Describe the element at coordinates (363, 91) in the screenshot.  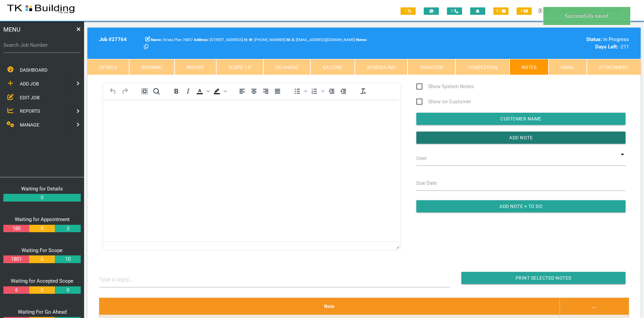
I see `button: Clear formatting` at that location.